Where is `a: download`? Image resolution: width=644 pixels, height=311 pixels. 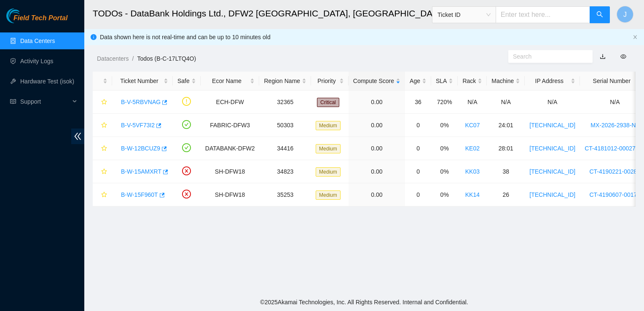
a: download is located at coordinates (603, 56).